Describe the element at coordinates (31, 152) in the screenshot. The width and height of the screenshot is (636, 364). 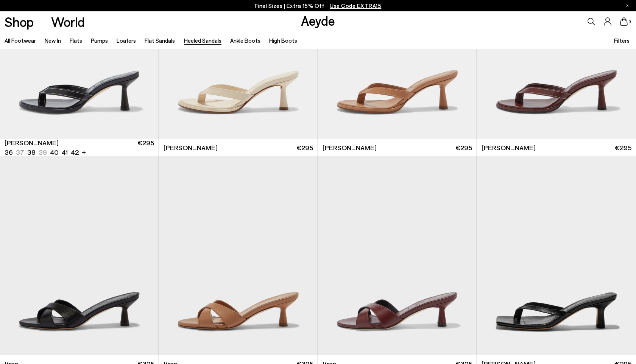
I see `li: 38` at that location.